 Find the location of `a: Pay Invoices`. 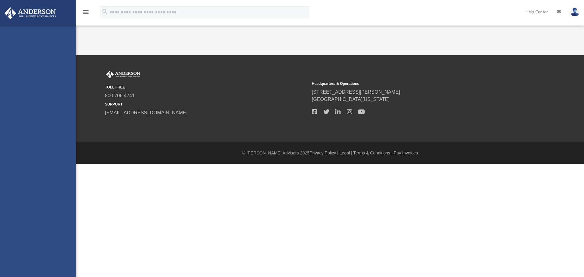

a: Pay Invoices is located at coordinates (405, 153).